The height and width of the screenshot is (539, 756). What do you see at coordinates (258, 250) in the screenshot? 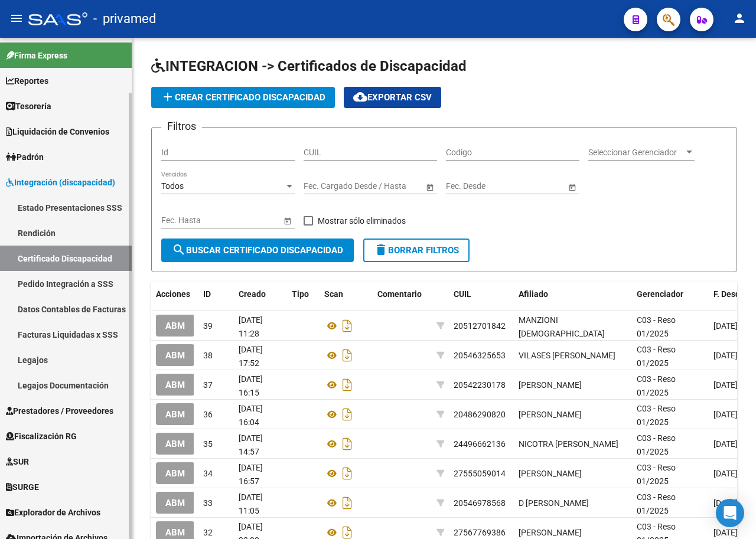
I see `button: Buscar Certificado Discapacidad` at bounding box center [258, 250].